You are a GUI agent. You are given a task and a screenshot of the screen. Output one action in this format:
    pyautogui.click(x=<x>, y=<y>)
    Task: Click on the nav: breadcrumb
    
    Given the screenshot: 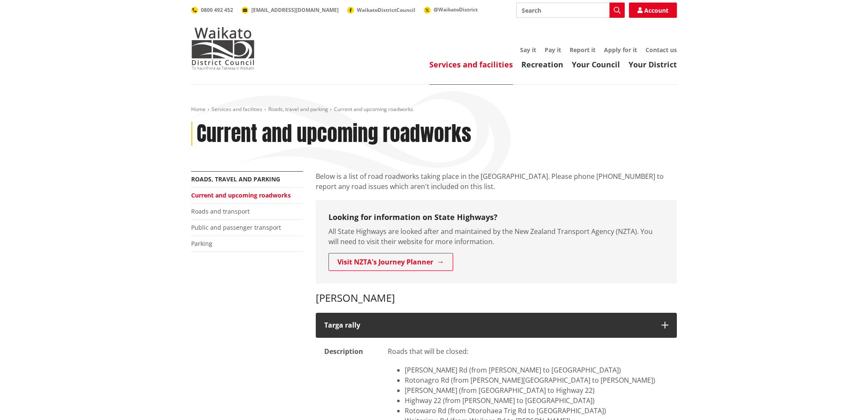 What is the action you would take?
    pyautogui.click(x=434, y=109)
    